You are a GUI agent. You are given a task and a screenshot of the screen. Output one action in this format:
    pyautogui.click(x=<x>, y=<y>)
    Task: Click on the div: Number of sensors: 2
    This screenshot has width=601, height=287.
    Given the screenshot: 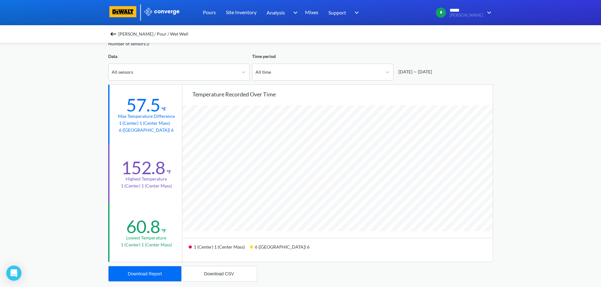 What is the action you would take?
    pyautogui.click(x=129, y=44)
    